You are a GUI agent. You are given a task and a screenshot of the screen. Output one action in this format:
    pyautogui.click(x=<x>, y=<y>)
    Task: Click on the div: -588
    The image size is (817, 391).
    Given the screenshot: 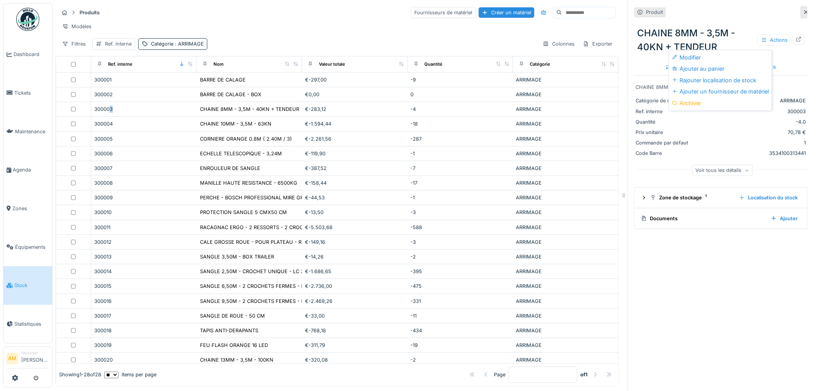 What is the action you would take?
    pyautogui.click(x=460, y=227)
    